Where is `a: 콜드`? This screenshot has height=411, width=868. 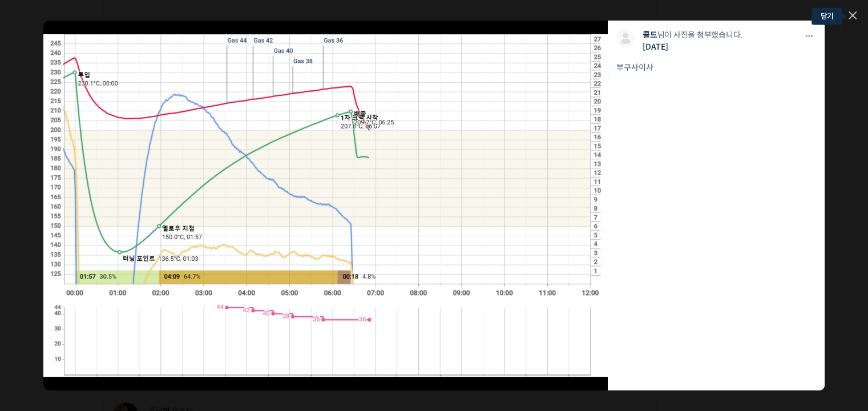 a: 콜드 is located at coordinates (650, 35).